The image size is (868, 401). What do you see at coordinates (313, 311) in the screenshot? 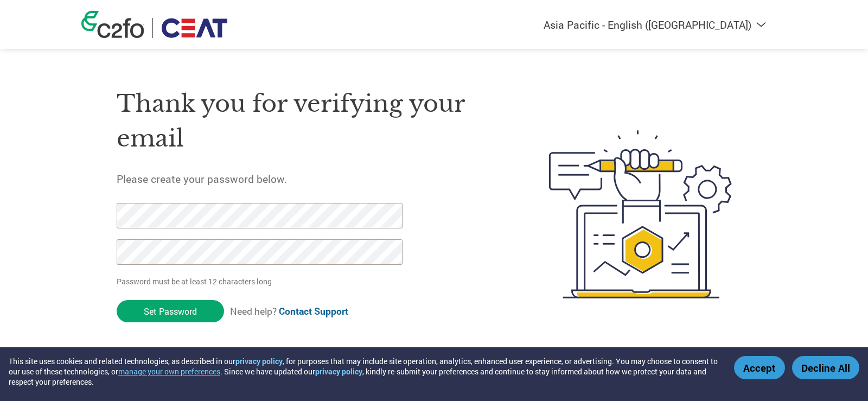
I see `a: Contact Support` at bounding box center [313, 311].